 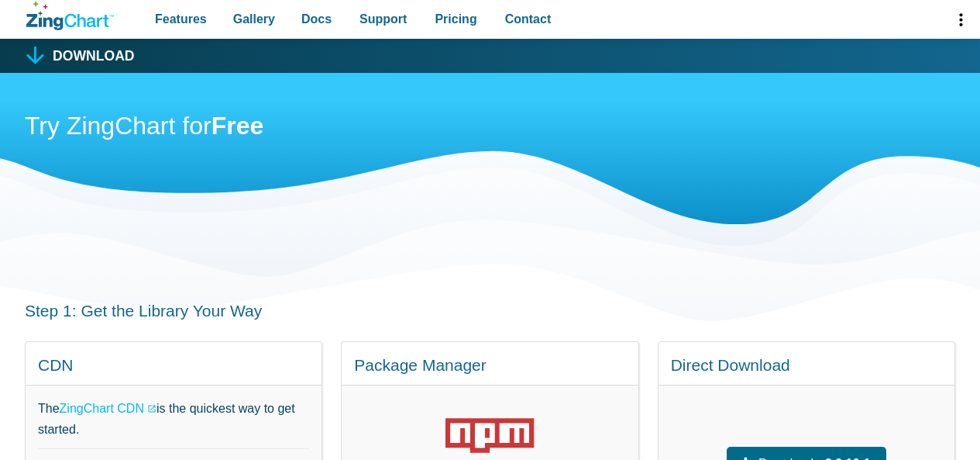 I want to click on a: ZingChart CDN, so click(x=108, y=408).